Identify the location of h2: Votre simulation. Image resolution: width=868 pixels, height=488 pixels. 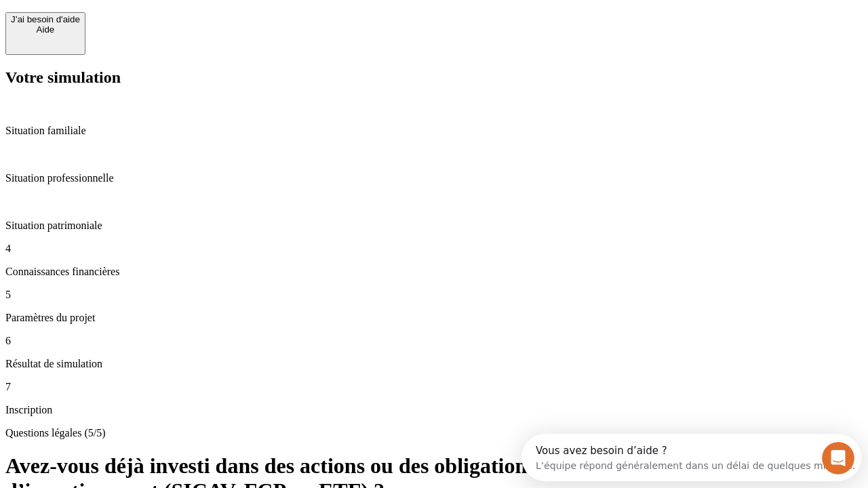
(434, 77).